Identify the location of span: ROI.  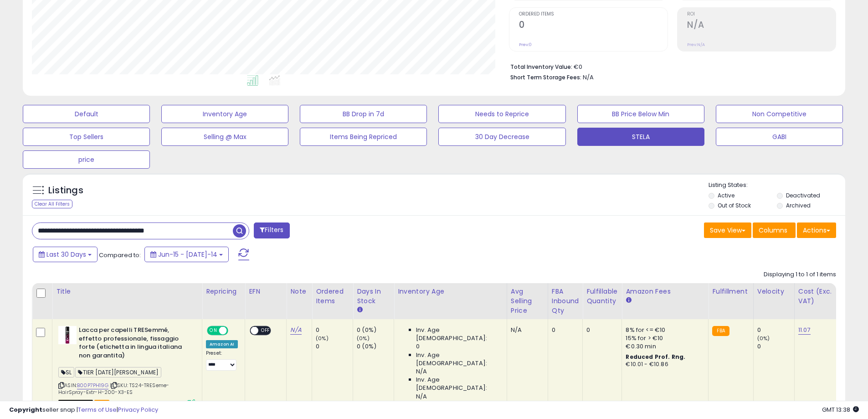
(761, 14).